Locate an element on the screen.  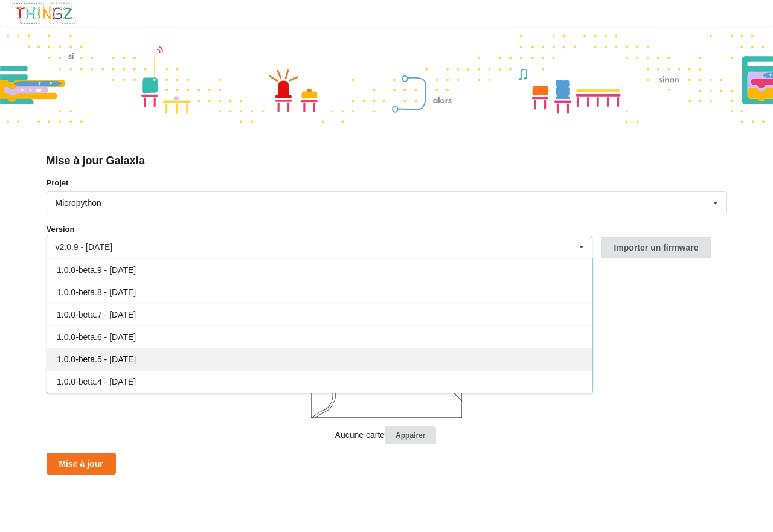
label: Projet is located at coordinates (387, 183).